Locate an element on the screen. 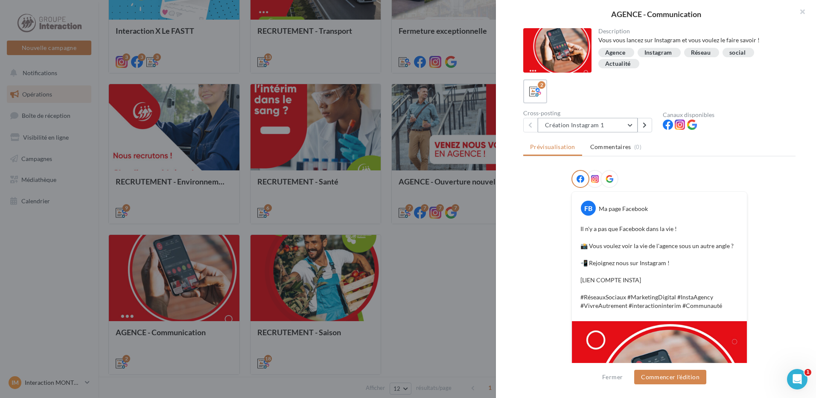 The width and height of the screenshot is (816, 398). div: Vous vous lancez sur Instagram et vous voulez le faire savoir ! is located at coordinates (694, 40).